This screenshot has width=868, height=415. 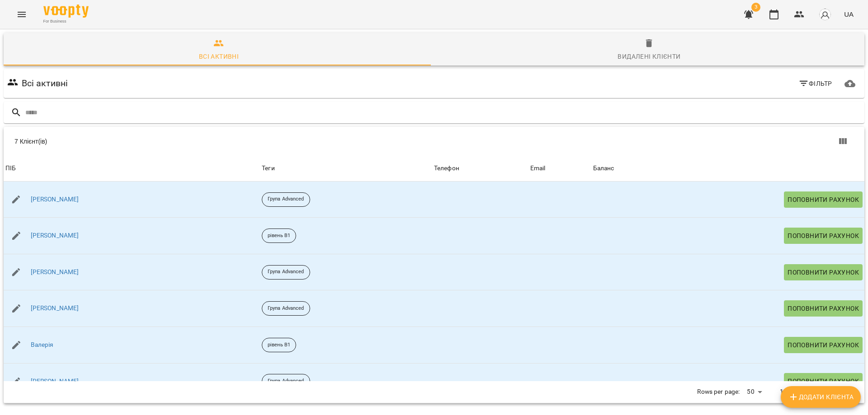 I want to click on img: Voopty Logo, so click(x=66, y=11).